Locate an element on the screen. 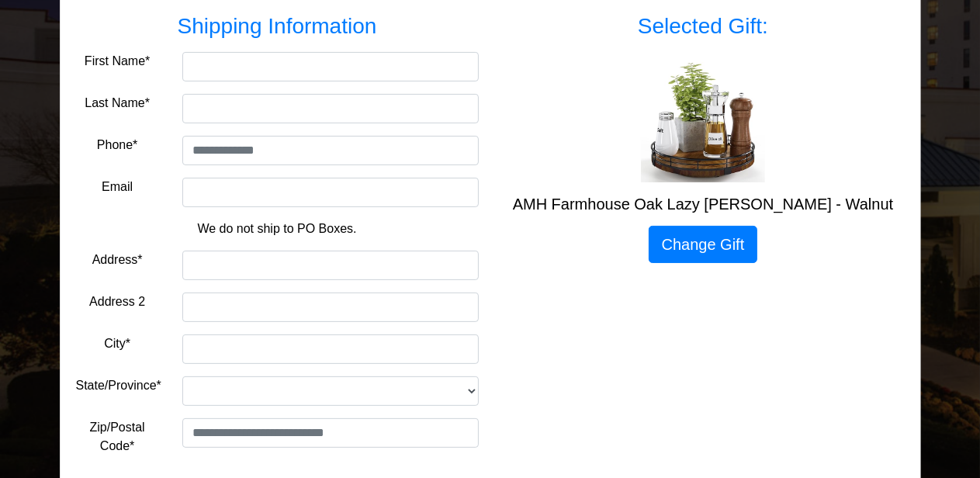 This screenshot has width=980, height=478. label: Address 2 is located at coordinates (117, 302).